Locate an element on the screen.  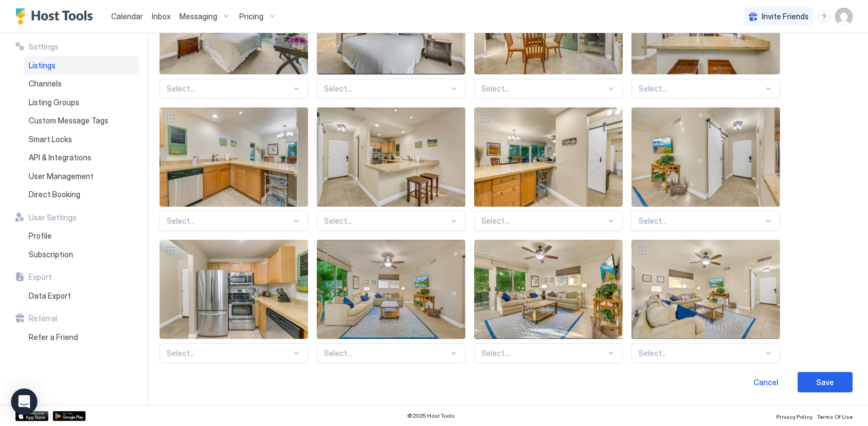
div: Host Tools Logo is located at coordinates (56, 16).